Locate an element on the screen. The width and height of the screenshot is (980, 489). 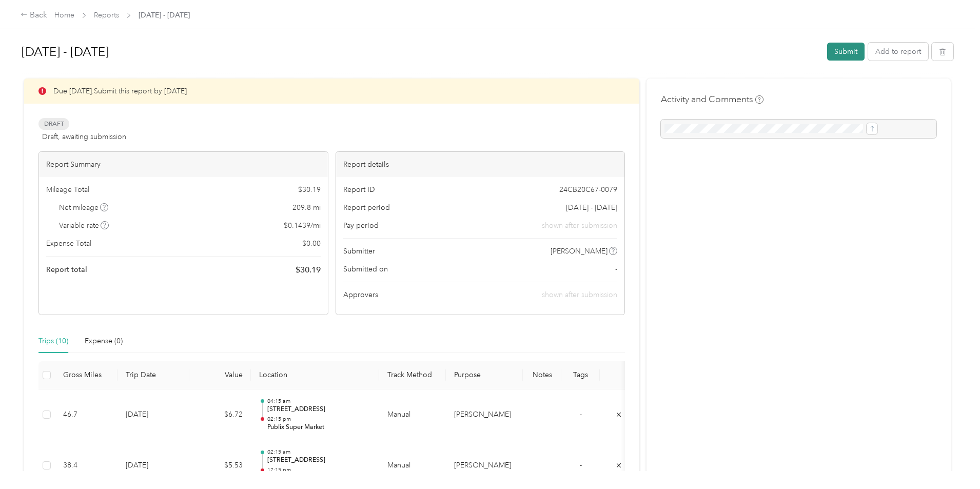
td: 46.7 is located at coordinates (86, 415).